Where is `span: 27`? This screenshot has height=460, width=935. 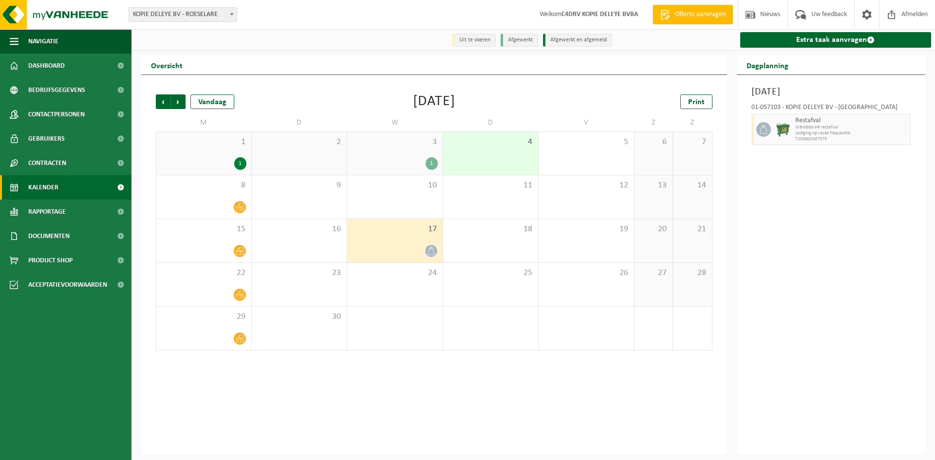
span: 27 is located at coordinates (654, 273).